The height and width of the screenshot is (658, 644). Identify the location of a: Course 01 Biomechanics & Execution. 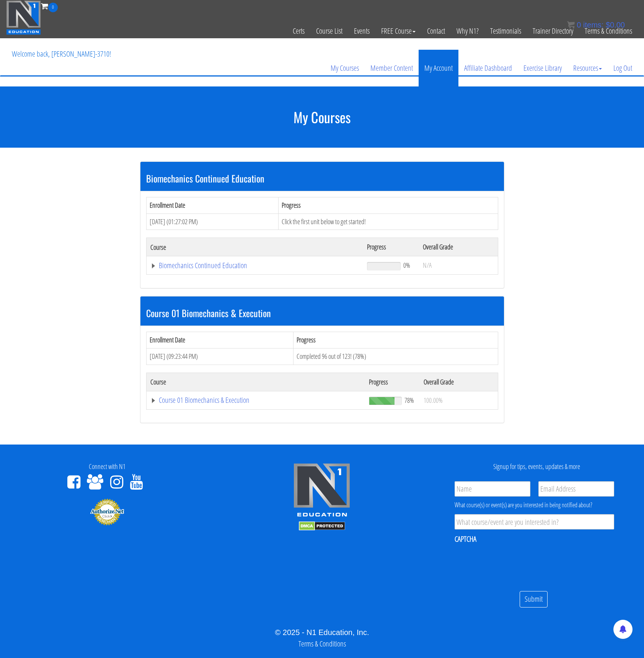
(256, 400).